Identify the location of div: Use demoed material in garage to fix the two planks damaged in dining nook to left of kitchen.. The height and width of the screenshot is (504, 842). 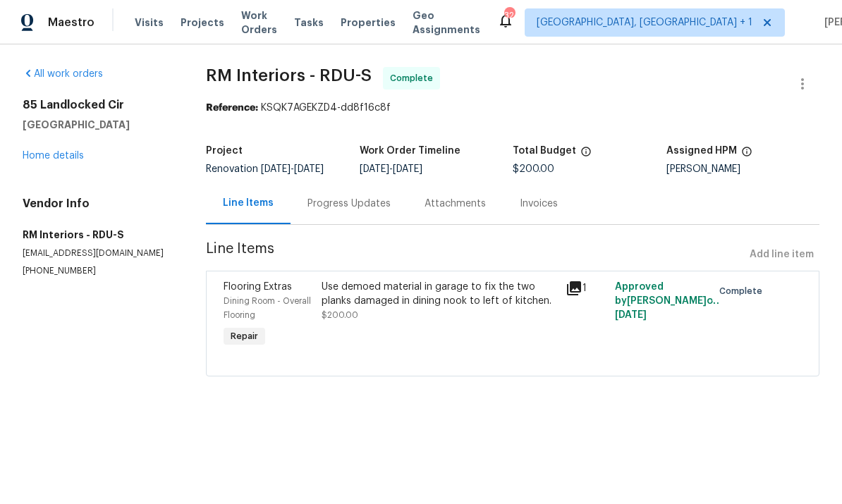
(440, 294).